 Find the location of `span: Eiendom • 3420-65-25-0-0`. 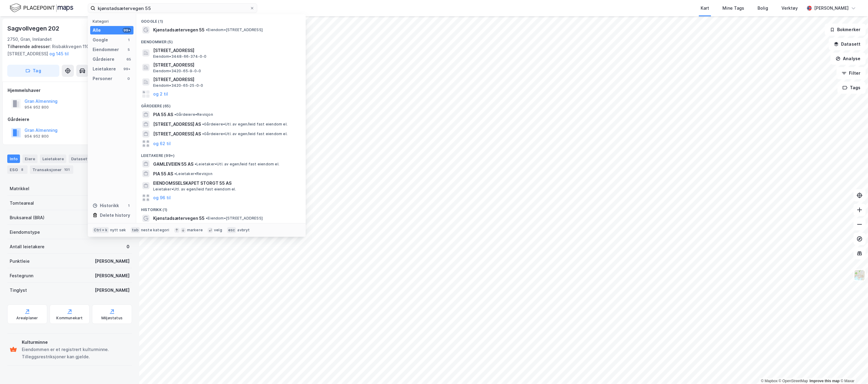

span: Eiendom • 3420-65-25-0-0 is located at coordinates (178, 85).